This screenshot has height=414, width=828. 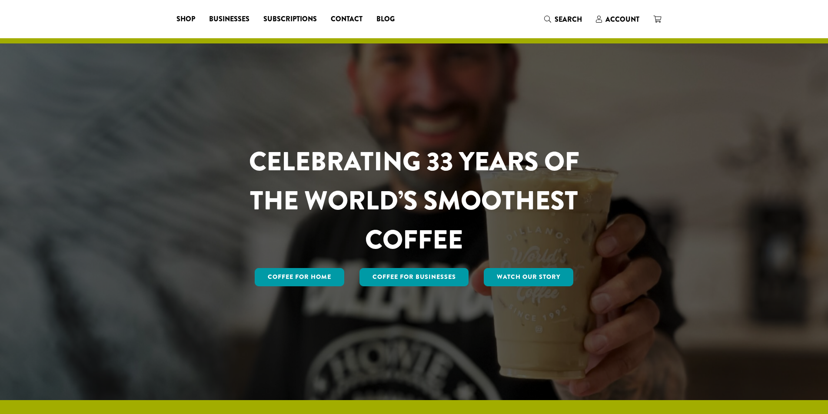 What do you see at coordinates (386, 19) in the screenshot?
I see `span: Blog` at bounding box center [386, 19].